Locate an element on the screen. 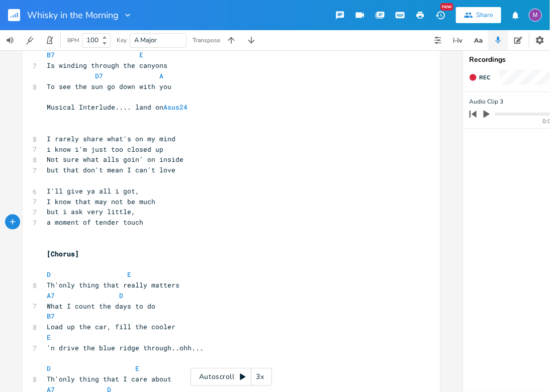  span: Asus24 is located at coordinates (176, 107).